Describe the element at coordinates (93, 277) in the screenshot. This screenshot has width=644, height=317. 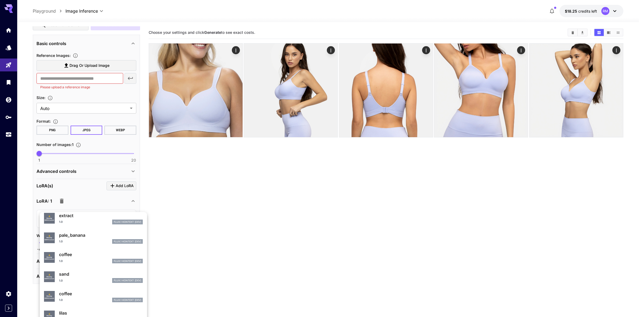
I see `div: ⚠️Warning:NSFW Contentsand1.0FLUX.1 Kontext [dev]` at that location.